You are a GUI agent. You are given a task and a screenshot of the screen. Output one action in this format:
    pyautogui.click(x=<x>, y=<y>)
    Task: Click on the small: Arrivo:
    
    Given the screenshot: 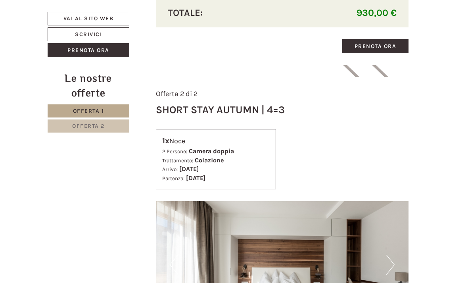 What is the action you would take?
    pyautogui.click(x=170, y=169)
    